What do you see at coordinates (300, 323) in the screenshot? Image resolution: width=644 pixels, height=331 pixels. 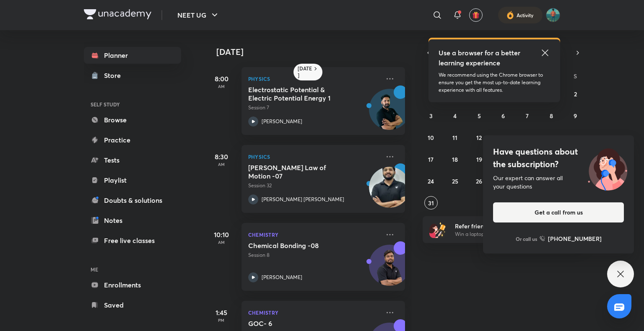 I see `h5: GOC- 6` at bounding box center [300, 323].